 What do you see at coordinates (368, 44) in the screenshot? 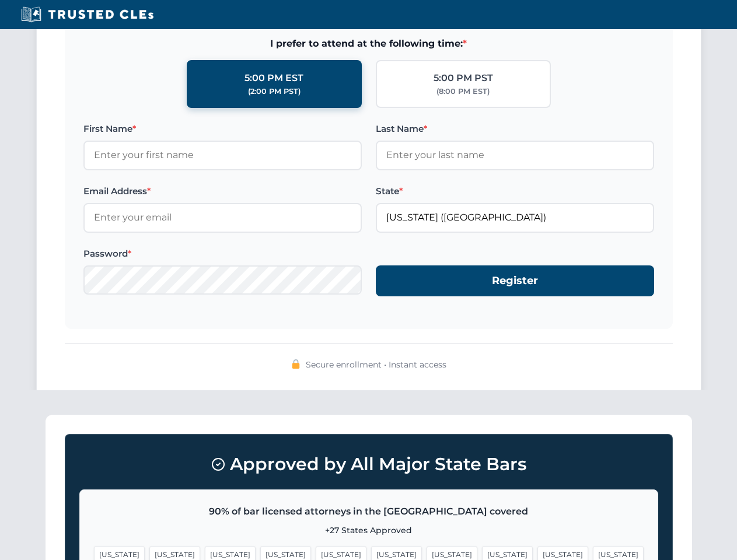
I see `span: I prefer to attend at the following time:` at bounding box center [368, 44].